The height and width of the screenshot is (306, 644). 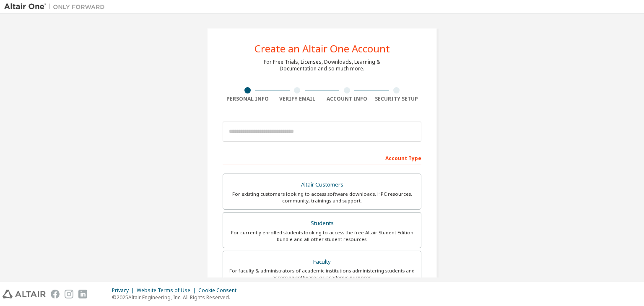 I want to click on div: Personal Info, so click(x=247, y=99).